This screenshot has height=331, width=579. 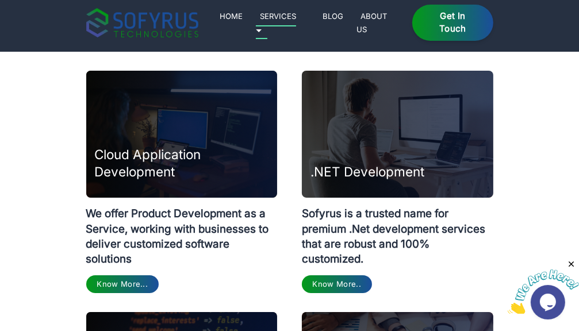 I want to click on a: Blog, so click(x=333, y=16).